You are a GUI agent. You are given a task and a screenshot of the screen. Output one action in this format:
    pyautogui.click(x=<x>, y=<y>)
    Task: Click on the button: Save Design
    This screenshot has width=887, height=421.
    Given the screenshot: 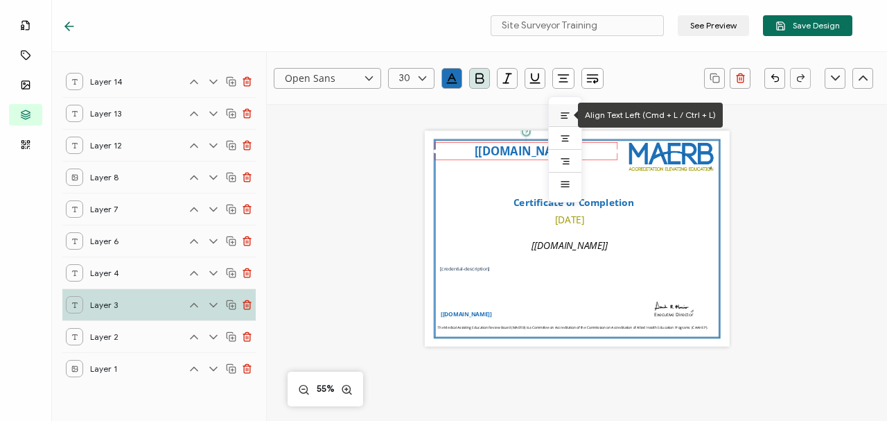 What is the action you would take?
    pyautogui.click(x=807, y=26)
    